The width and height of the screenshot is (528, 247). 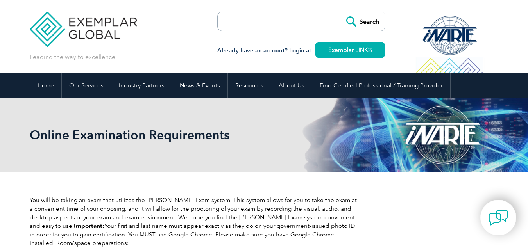 I want to click on a: Find Certified Professional / Training Provider, so click(x=381, y=86).